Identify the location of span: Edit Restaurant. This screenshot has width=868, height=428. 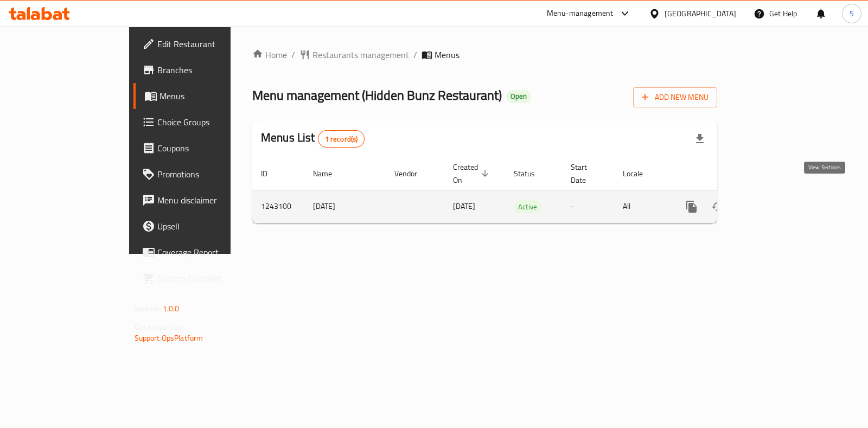
(211, 44).